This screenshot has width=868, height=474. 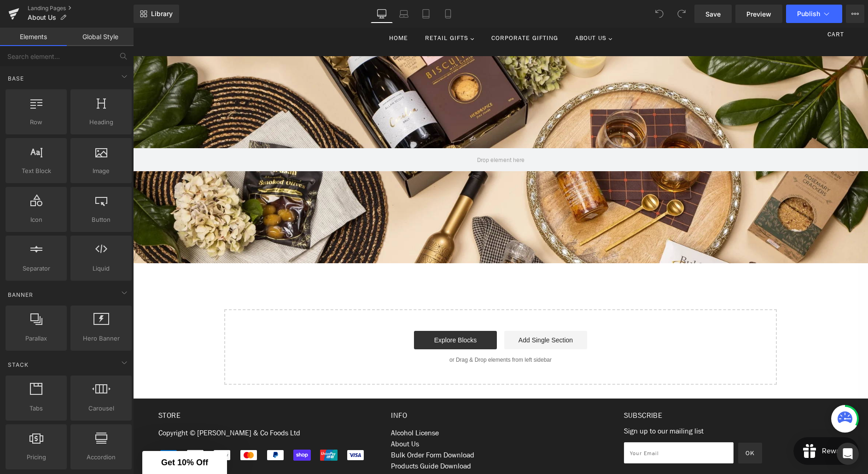 What do you see at coordinates (855, 13) in the screenshot?
I see `button: More` at bounding box center [855, 13].